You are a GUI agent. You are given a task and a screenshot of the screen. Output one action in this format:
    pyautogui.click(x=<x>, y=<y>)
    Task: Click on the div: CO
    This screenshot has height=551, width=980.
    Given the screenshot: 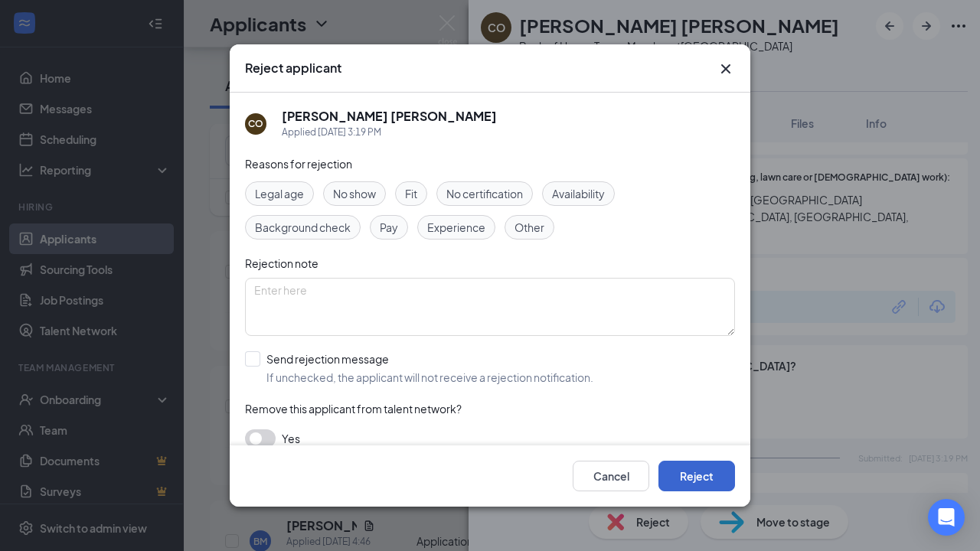 What is the action you would take?
    pyautogui.click(x=256, y=123)
    